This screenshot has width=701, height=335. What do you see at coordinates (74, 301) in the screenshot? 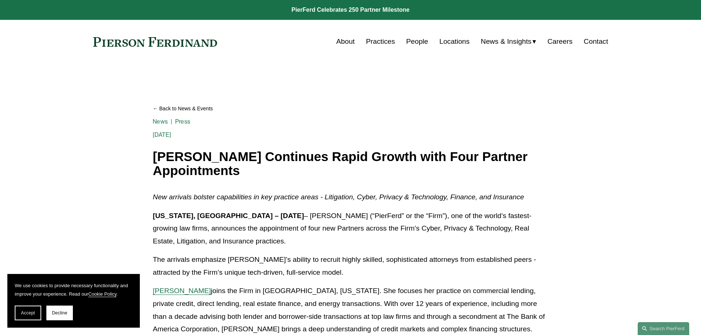
I see `section: Cookie banner` at bounding box center [74, 301].